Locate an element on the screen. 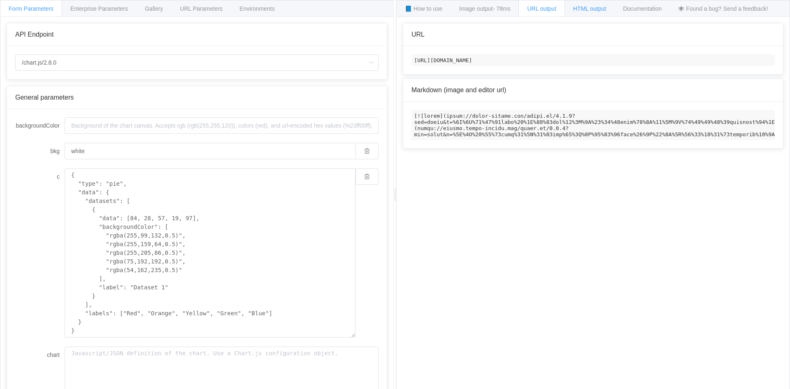 The height and width of the screenshot is (389, 790). span: Markdown (image and editor url) is located at coordinates (459, 90).